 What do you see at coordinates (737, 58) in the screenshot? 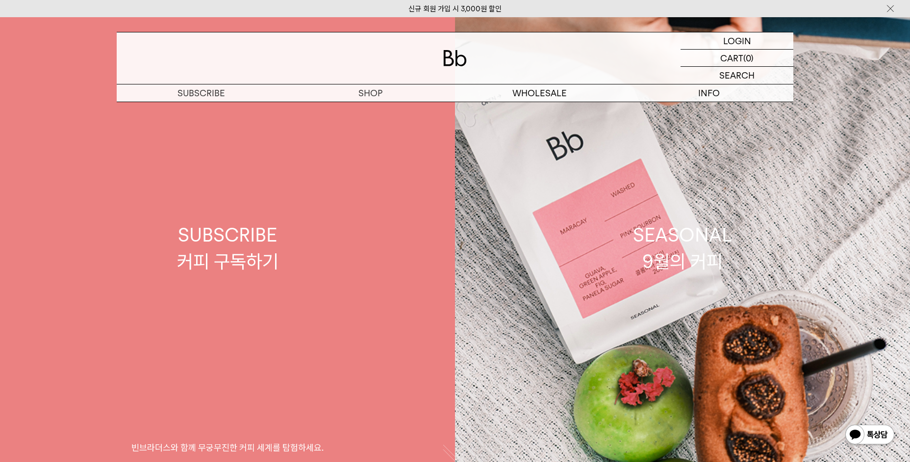
I see `a: CART (0)` at bounding box center [737, 58].